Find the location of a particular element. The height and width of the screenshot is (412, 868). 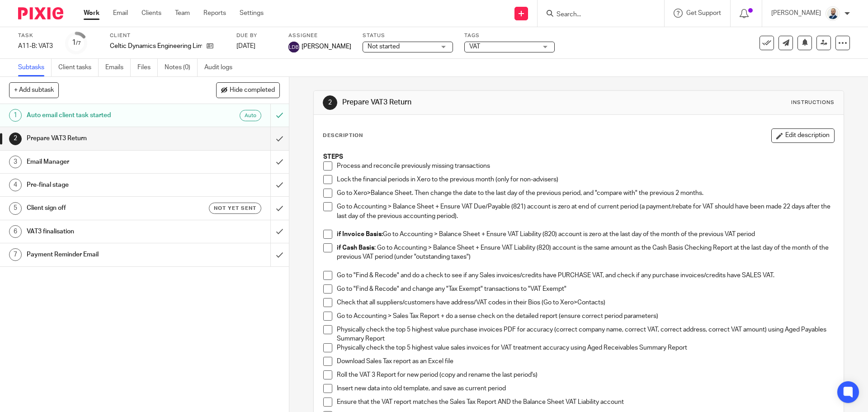

a: Clients is located at coordinates (152, 13).